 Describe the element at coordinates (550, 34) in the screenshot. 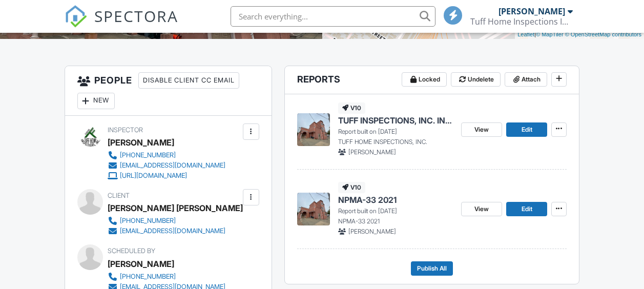

I see `a: © MapTiler` at that location.